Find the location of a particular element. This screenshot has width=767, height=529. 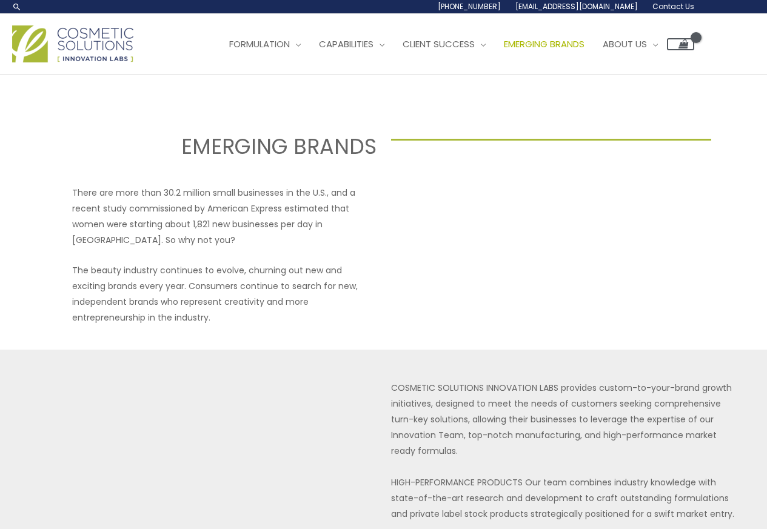

a: About Us is located at coordinates (630, 44).